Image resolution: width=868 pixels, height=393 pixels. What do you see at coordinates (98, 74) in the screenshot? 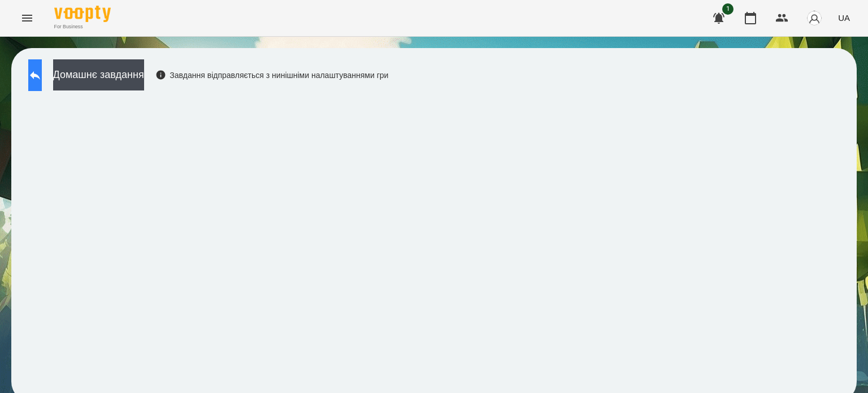
I see `button: Домашнє завдання` at bounding box center [98, 74].